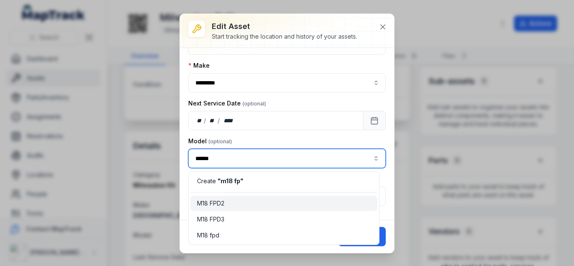 Image resolution: width=574 pixels, height=266 pixels. Describe the element at coordinates (230, 181) in the screenshot. I see `span: " m18 fp "` at that location.